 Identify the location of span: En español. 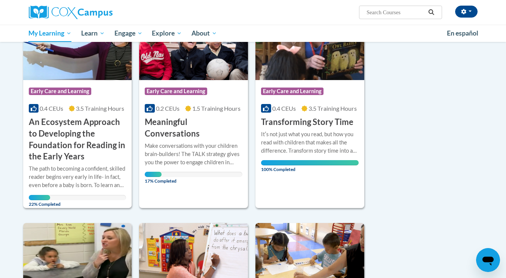
(463, 33).